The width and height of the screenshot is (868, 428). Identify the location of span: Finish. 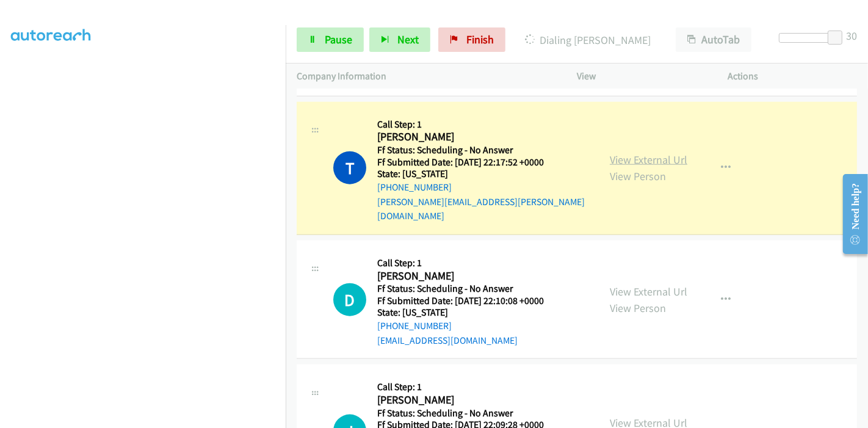
(480, 39).